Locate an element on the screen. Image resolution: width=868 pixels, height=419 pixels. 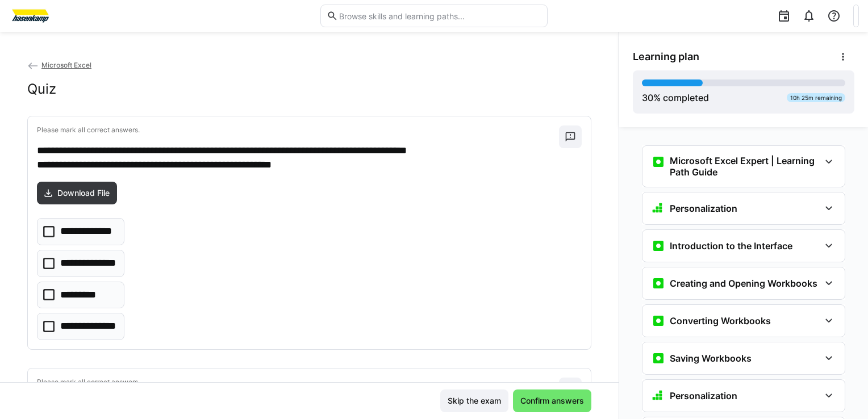
h3: Introduction to the Interface is located at coordinates (731, 246).